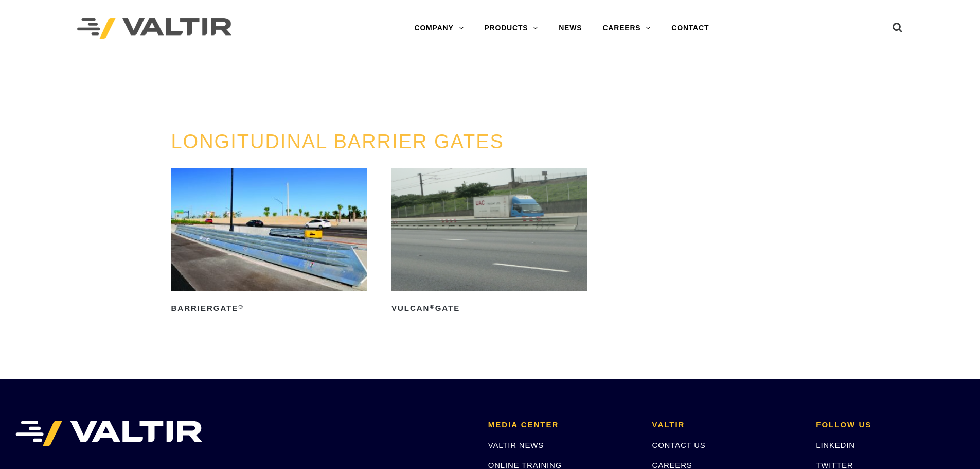  What do you see at coordinates (337, 142) in the screenshot?
I see `a: LONGITUDINAL BARRIER GATES` at bounding box center [337, 142].